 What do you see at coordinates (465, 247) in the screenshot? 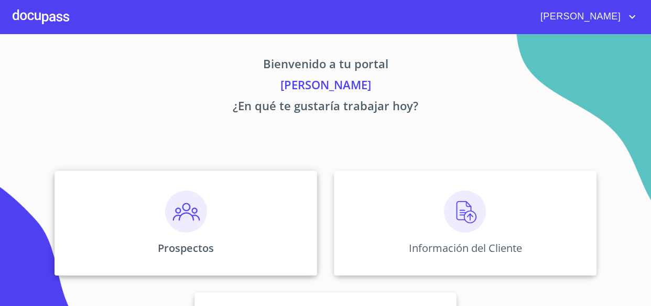
I see `p: Información del Cliente` at bounding box center [465, 247].